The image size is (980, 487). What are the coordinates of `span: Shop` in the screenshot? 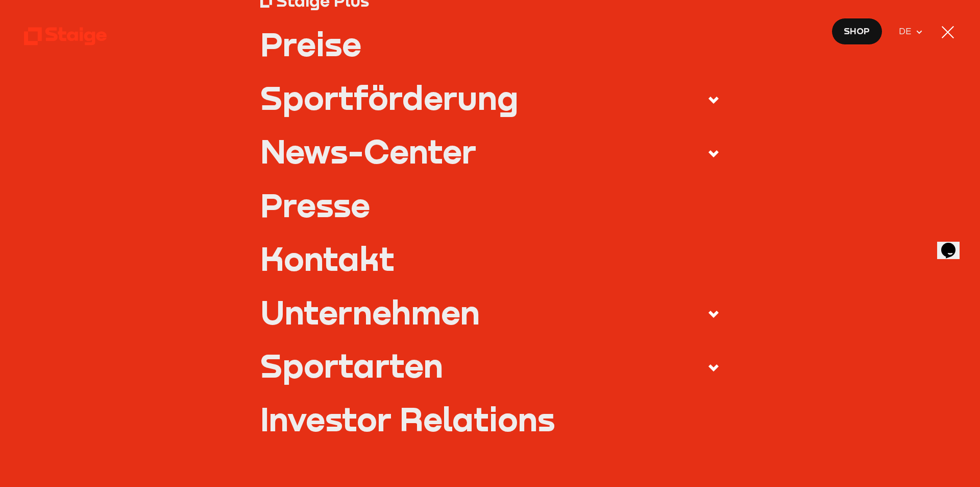 It's located at (857, 31).